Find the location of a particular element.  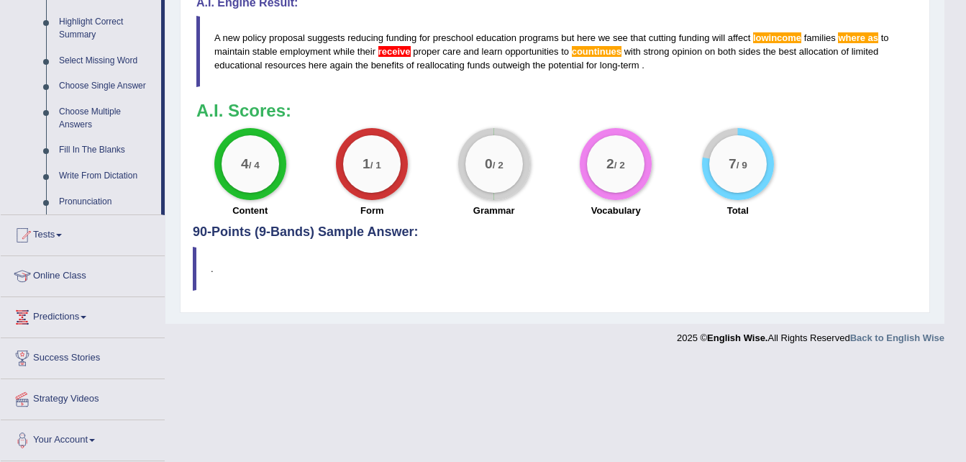

span: on is located at coordinates (710, 51).